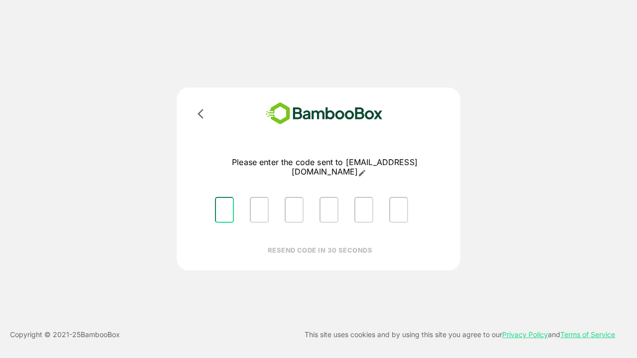 This screenshot has height=358, width=637. I want to click on p: This site uses cookies and by using this site you agree to our and, so click(460, 335).